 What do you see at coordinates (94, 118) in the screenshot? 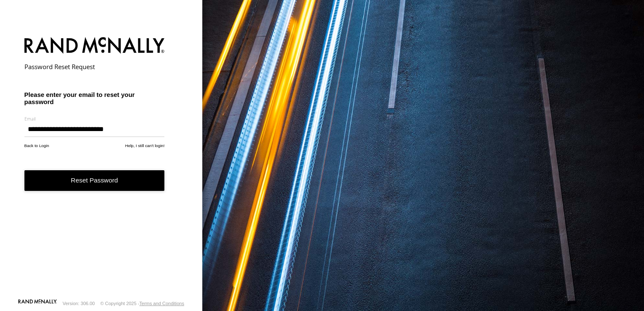
I see `label: Email` at bounding box center [94, 118].